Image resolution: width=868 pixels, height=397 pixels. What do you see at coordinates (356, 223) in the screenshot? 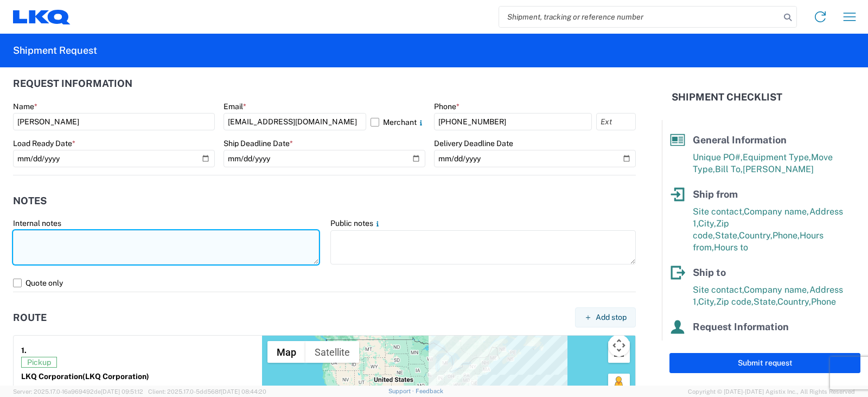
I see `label: Public notes` at bounding box center [356, 223].